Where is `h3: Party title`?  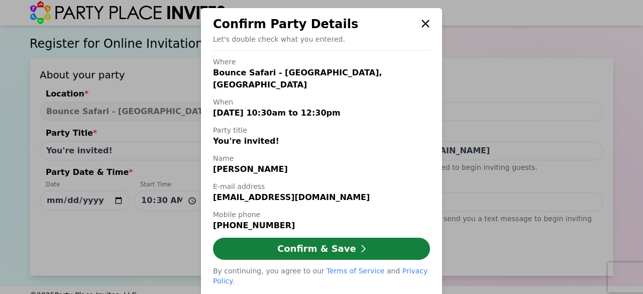 h3: Party title is located at coordinates (322, 130).